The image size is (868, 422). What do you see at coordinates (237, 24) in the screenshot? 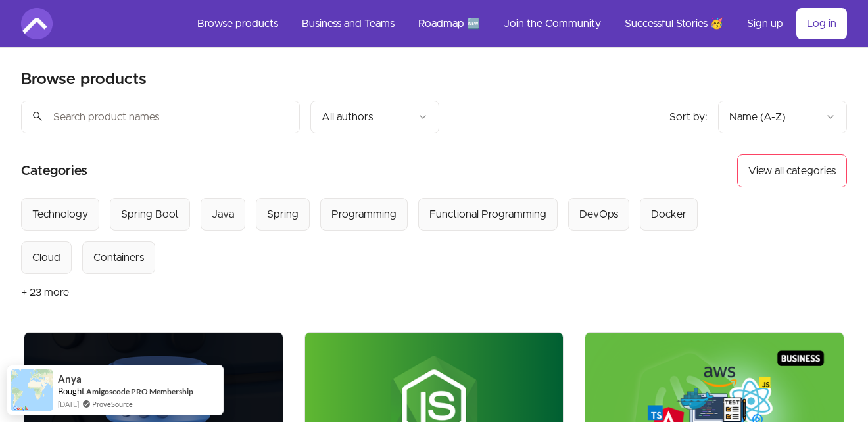
I see `a: Browse products` at bounding box center [237, 24].